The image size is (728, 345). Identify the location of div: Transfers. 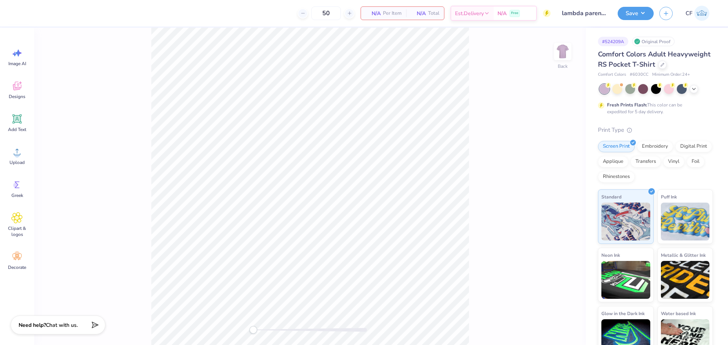
(645, 162).